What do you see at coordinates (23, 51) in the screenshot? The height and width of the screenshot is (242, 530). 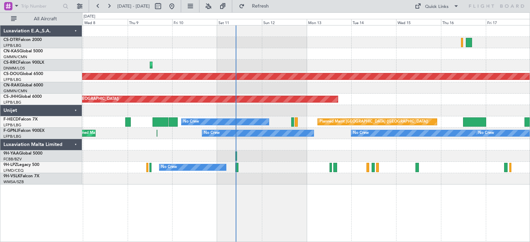 I see `a: CN-KASGlobal 5000` at bounding box center [23, 51].